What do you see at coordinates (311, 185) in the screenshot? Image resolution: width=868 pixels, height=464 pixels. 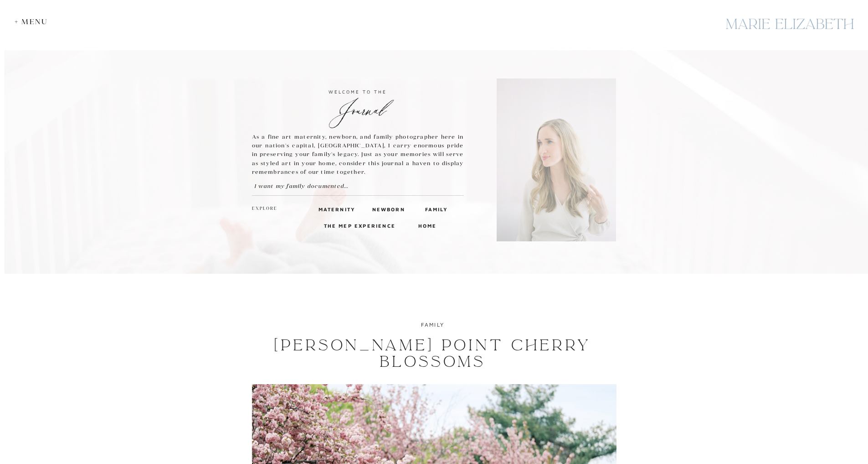 I see `p: I want my family documented...` at bounding box center [311, 185].